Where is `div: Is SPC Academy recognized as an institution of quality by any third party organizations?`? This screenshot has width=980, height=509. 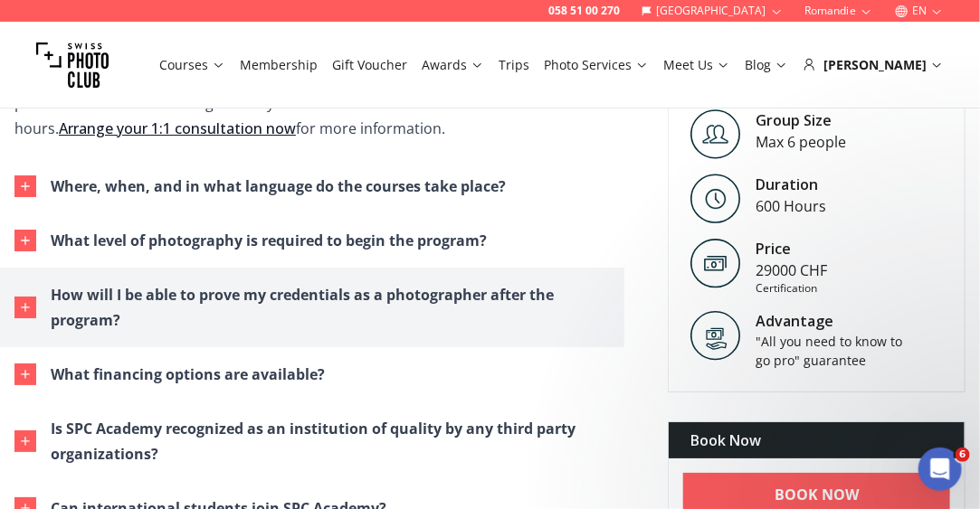
div: Is SPC Academy recognized as an institution of quality by any third party organizations? is located at coordinates (330, 441).